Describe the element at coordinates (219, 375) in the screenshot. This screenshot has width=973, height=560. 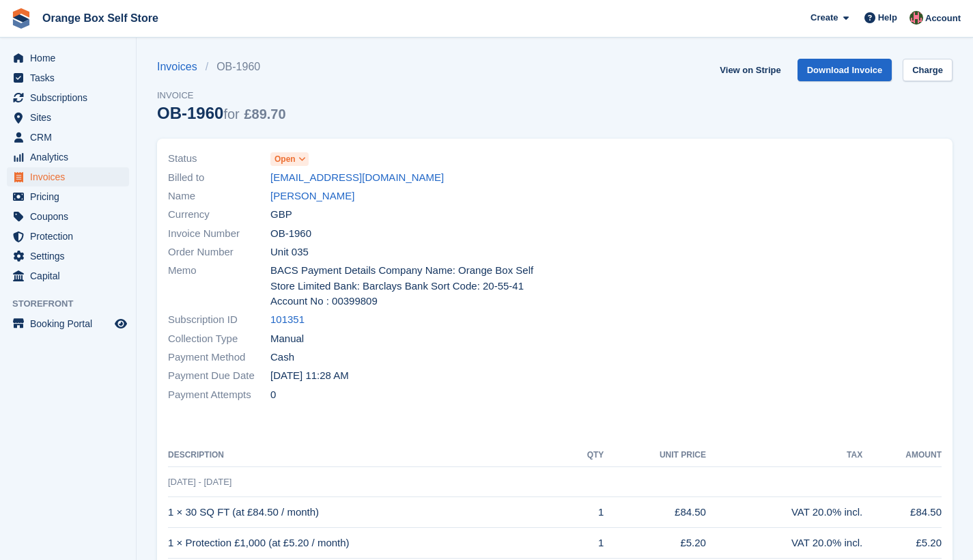
I see `span: Payment Due Date` at that location.